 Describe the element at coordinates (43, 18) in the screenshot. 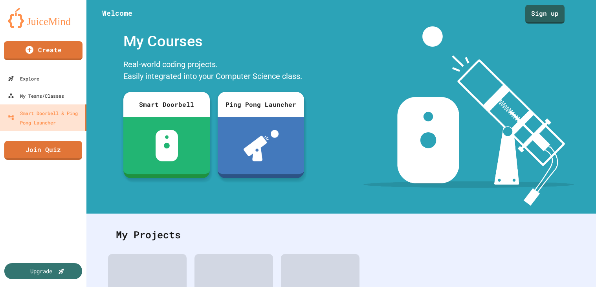

I see `img: logo-orange.svg` at that location.